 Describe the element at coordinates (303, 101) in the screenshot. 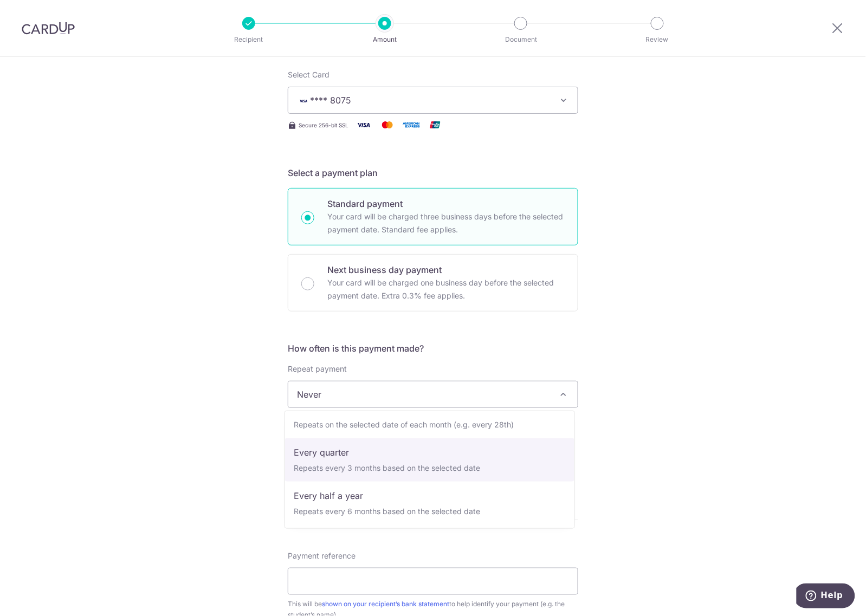

I see `img: VISA` at that location.